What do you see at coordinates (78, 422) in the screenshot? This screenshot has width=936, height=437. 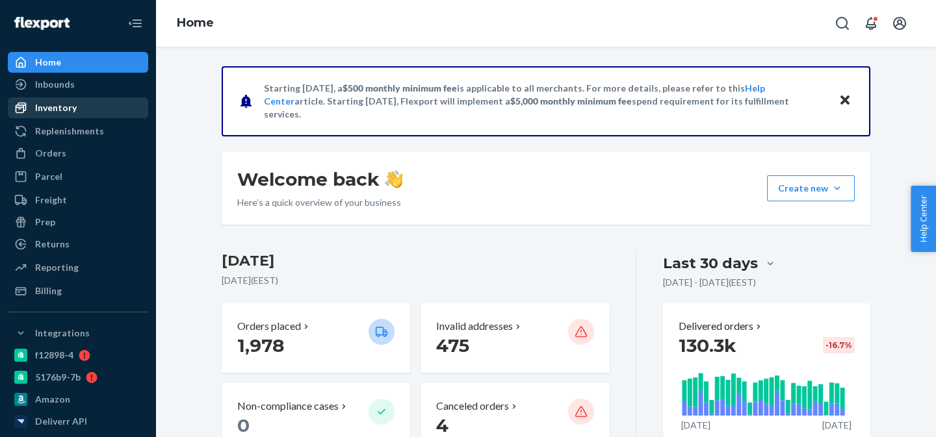 I see `a: Deliverr API` at bounding box center [78, 422].